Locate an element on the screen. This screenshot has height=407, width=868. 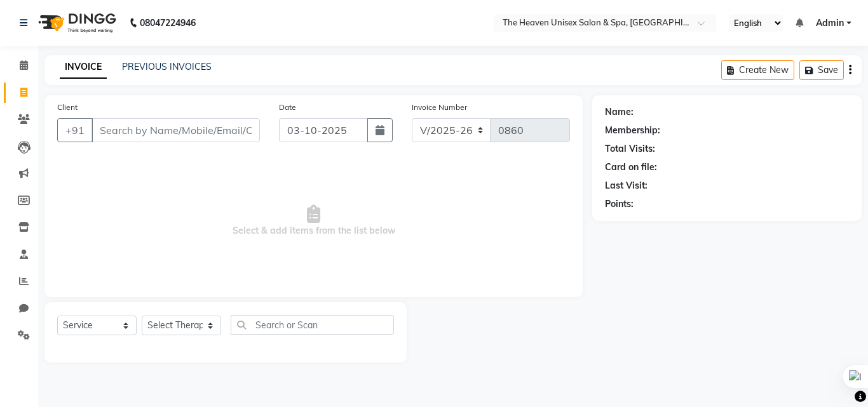
button: Create New is located at coordinates (758, 70).